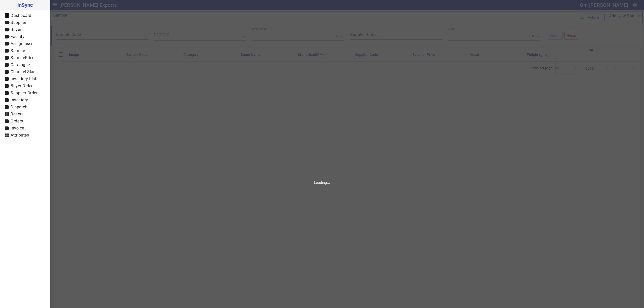 This screenshot has height=308, width=644. What do you see at coordinates (7, 16) in the screenshot?
I see `mat-icon: dashboard` at bounding box center [7, 16].